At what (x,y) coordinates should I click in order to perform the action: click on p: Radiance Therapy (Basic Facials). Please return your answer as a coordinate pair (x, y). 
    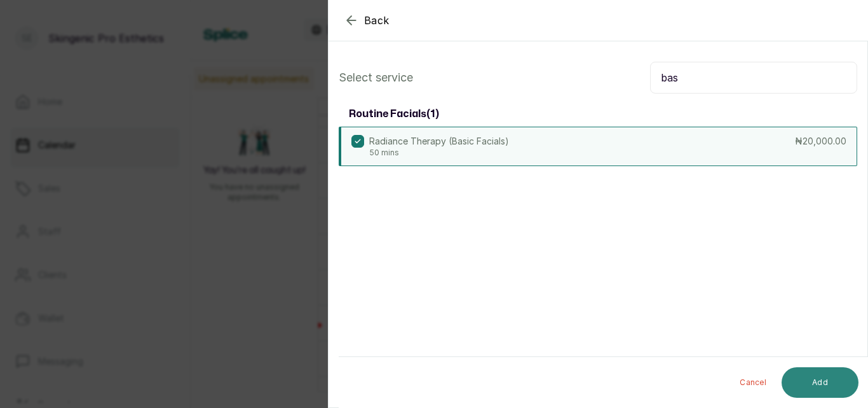
    Looking at the image, I should click on (439, 141).